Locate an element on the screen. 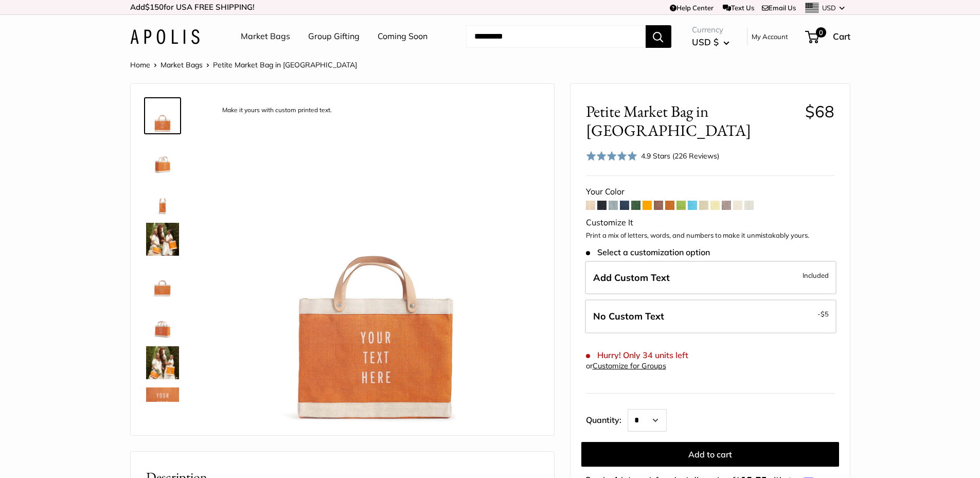 The width and height of the screenshot is (980, 478). label: Leave Blank is located at coordinates (710, 316).